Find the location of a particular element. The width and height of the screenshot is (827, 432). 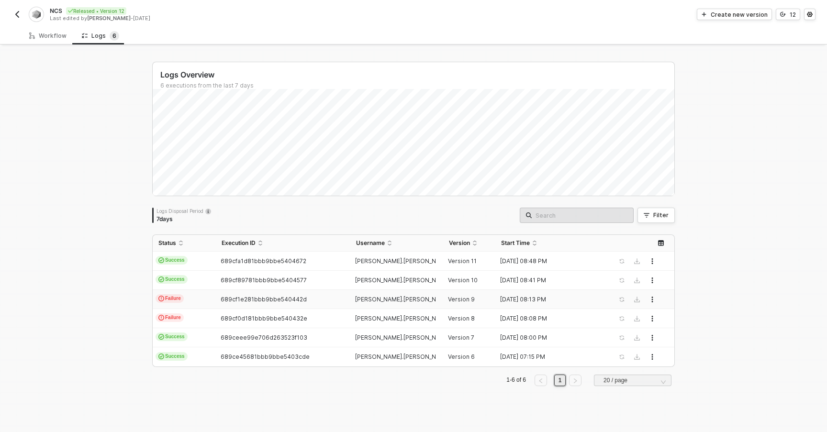

span: Version 6 is located at coordinates (461, 357).